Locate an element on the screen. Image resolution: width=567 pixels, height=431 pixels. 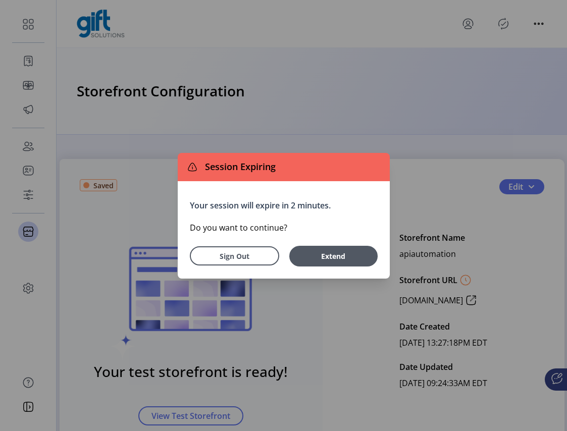
span: Extend is located at coordinates (333, 256).